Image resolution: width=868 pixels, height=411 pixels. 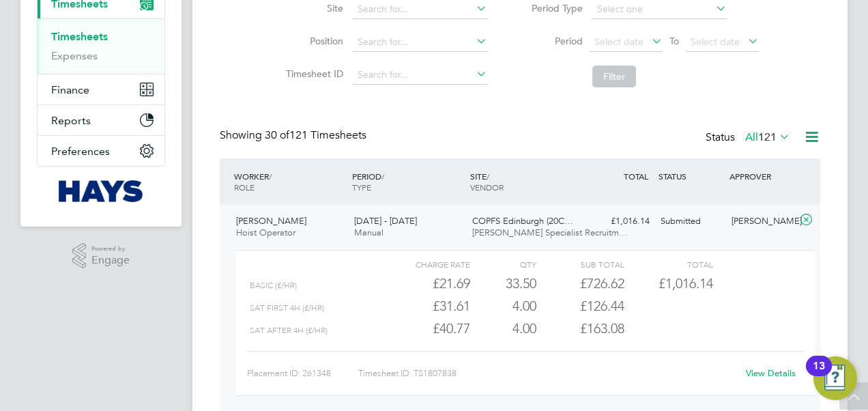 What do you see at coordinates (74, 55) in the screenshot?
I see `a: Expenses` at bounding box center [74, 55].